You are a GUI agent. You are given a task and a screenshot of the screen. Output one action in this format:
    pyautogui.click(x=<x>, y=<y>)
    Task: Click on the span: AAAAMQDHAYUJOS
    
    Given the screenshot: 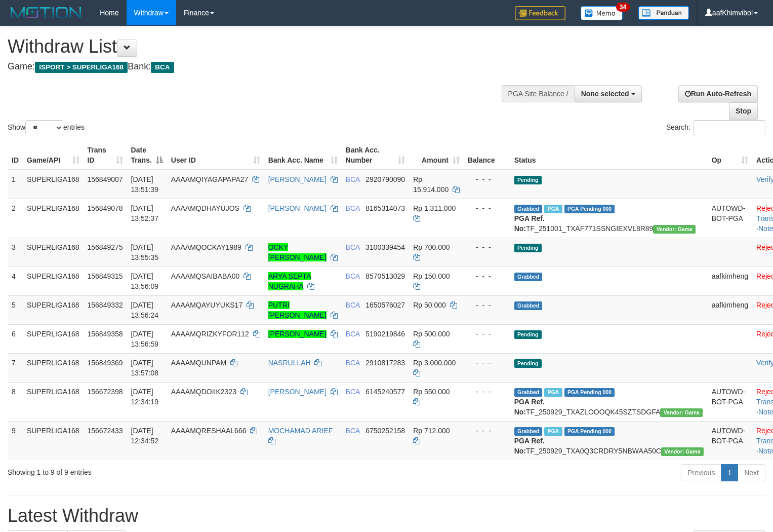 What is the action you would take?
    pyautogui.click(x=205, y=208)
    